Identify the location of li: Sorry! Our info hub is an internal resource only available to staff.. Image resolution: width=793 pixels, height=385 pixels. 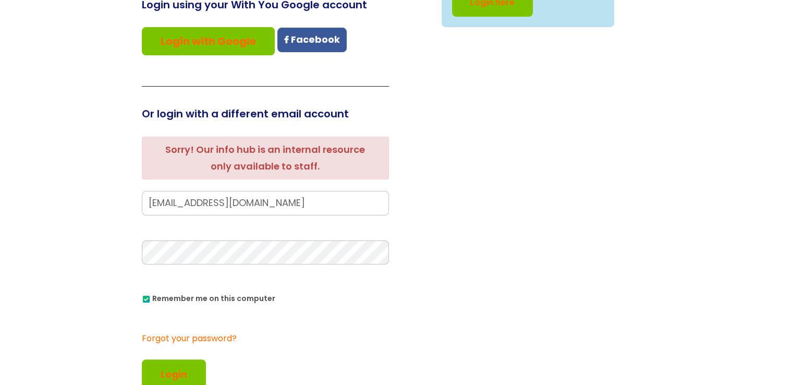
(265, 158).